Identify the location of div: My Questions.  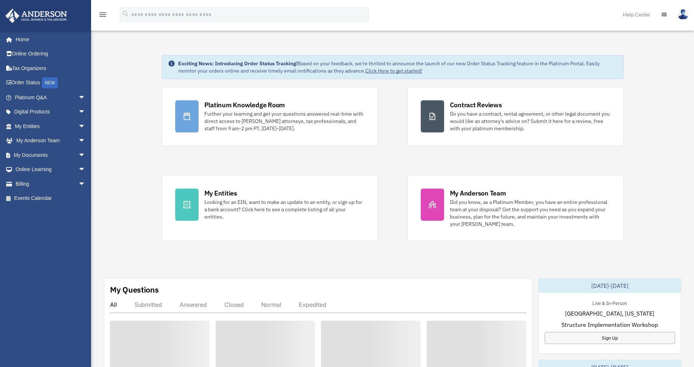
(134, 289).